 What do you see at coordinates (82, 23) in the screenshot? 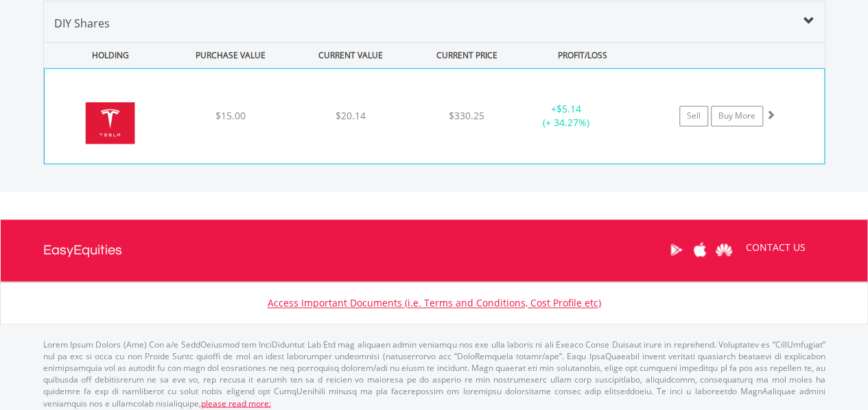
I see `span: DIY Shares` at bounding box center [82, 23].